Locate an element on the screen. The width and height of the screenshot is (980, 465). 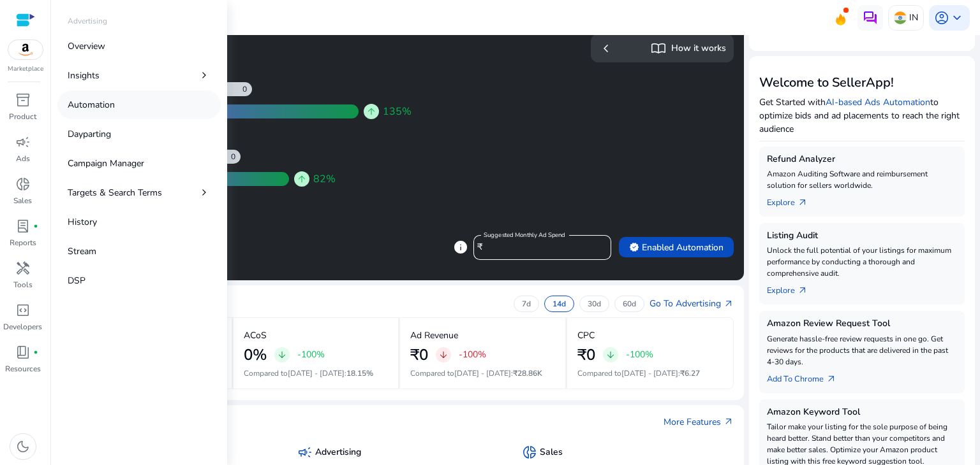
p: Unlock the full potential of your listings for maximum performance by conducting a thorough and c... is located at coordinates (861, 262).